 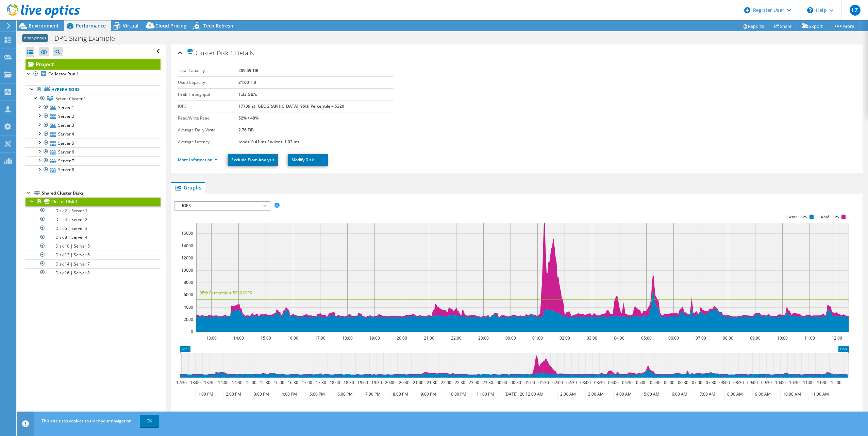 I want to click on a: Exclude From Analysis, so click(x=253, y=160).